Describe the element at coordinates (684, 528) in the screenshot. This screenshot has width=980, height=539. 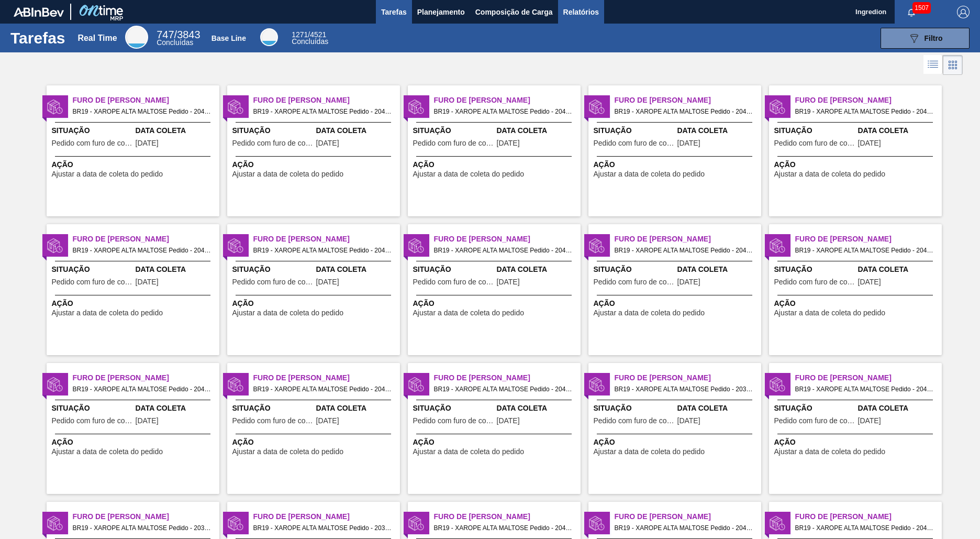
I see `span: BR19 - XAROPE ALTA MALTOSE Pedido - 2040786` at that location.